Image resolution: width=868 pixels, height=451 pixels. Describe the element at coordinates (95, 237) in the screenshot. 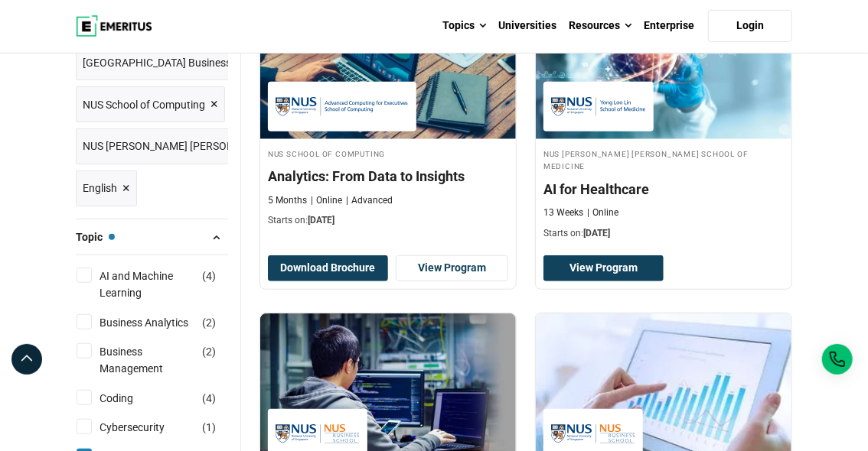

I see `span: Topic` at that location.